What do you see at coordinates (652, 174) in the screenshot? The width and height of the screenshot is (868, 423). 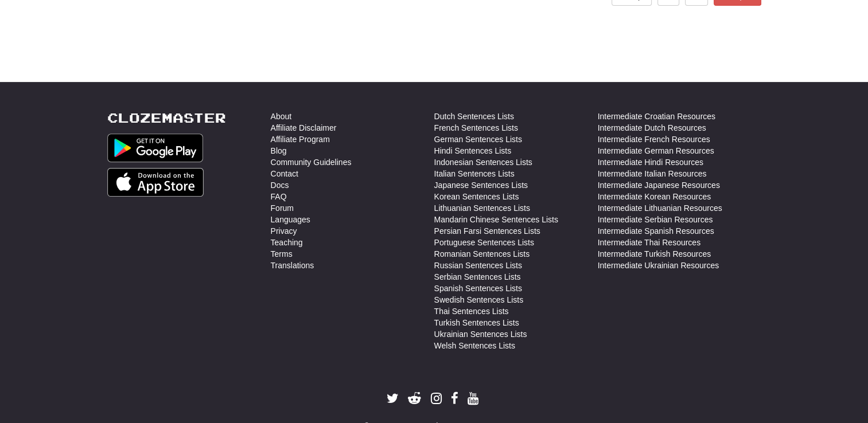 I see `a: Intermediate Italian Resources` at bounding box center [652, 174].